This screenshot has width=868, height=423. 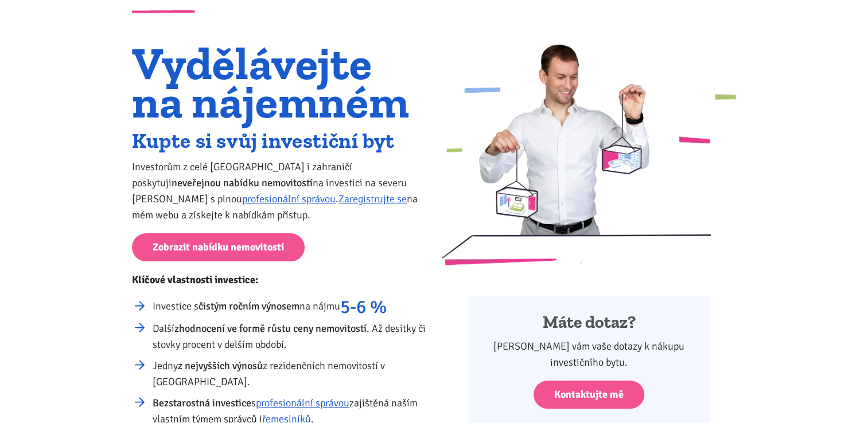 What do you see at coordinates (249, 306) in the screenshot?
I see `strong: čistým ročním výnosem` at bounding box center [249, 306].